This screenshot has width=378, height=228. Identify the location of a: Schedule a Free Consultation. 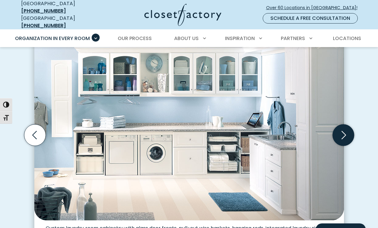
(310, 18).